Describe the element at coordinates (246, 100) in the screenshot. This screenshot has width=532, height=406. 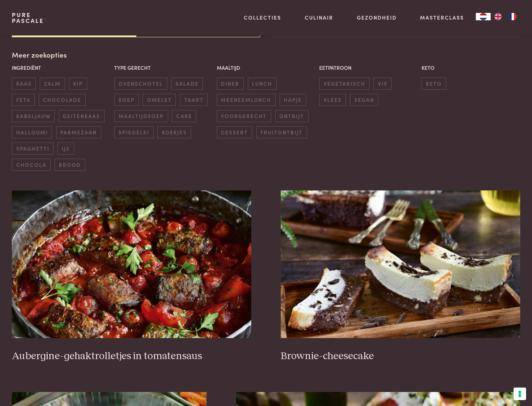
I see `span: meeneemlunch` at that location.